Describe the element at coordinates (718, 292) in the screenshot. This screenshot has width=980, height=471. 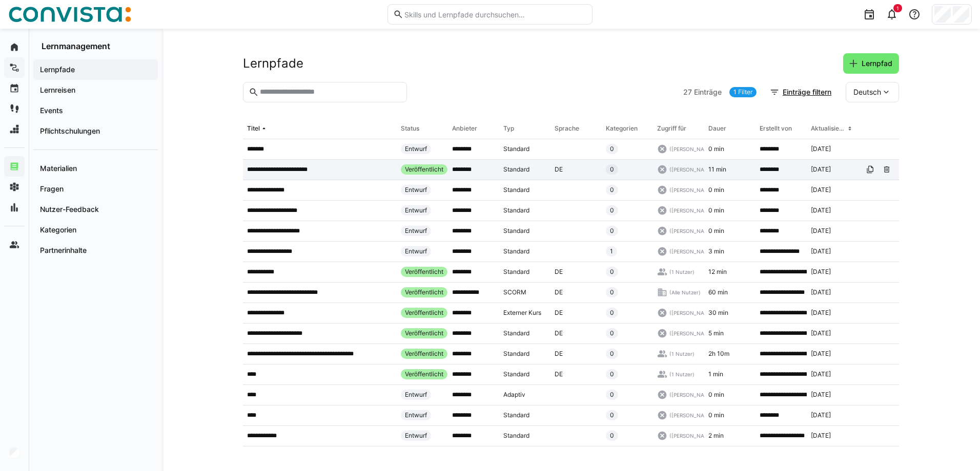
I see `span: 60 min` at that location.